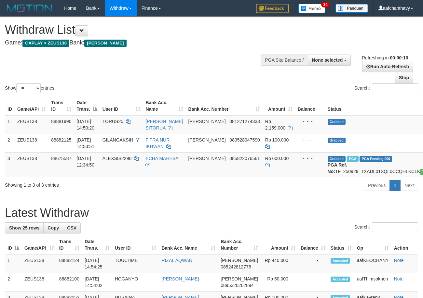 This screenshot has width=423, height=298. What do you see at coordinates (61, 159) in the screenshot?
I see `span: 88675587` at bounding box center [61, 159].